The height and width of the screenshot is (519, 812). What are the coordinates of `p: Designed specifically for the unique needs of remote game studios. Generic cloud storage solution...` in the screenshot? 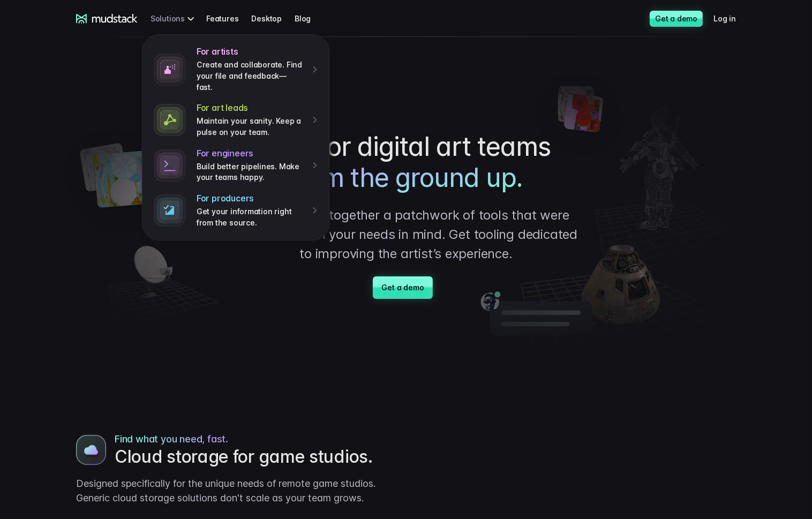 It's located at (237, 490).